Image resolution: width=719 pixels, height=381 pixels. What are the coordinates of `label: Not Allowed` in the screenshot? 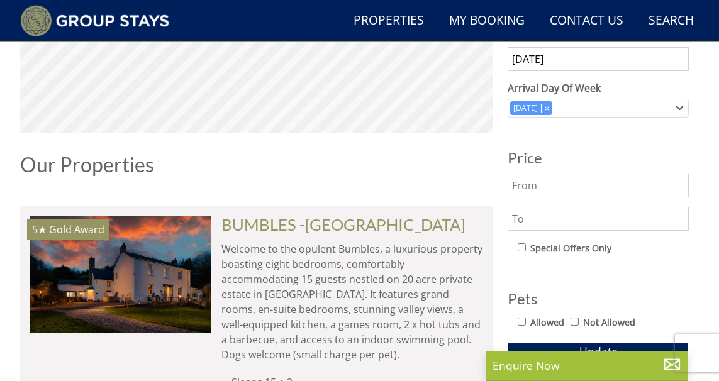 It's located at (609, 323).